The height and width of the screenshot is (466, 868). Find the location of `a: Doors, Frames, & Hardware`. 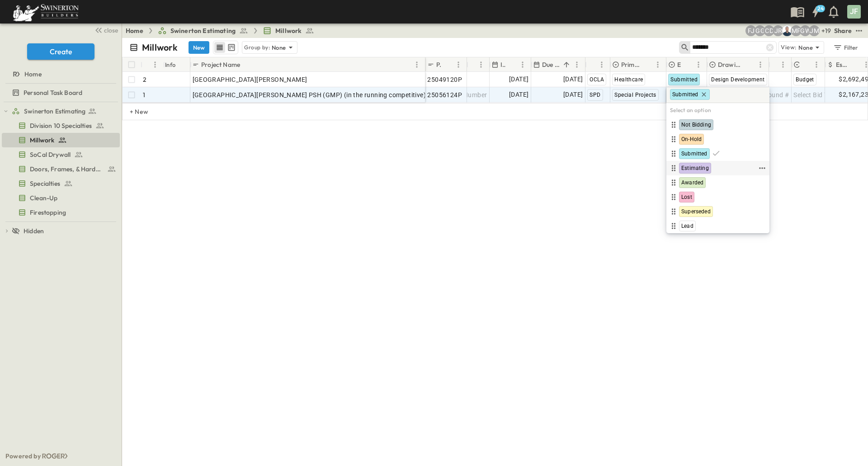

a: Doors, Frames, & Hardware is located at coordinates (60, 169).